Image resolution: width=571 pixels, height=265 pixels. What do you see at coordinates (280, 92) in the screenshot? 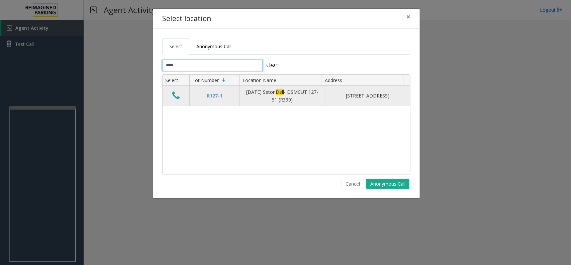
I see `span: Dell` at bounding box center [280, 92].